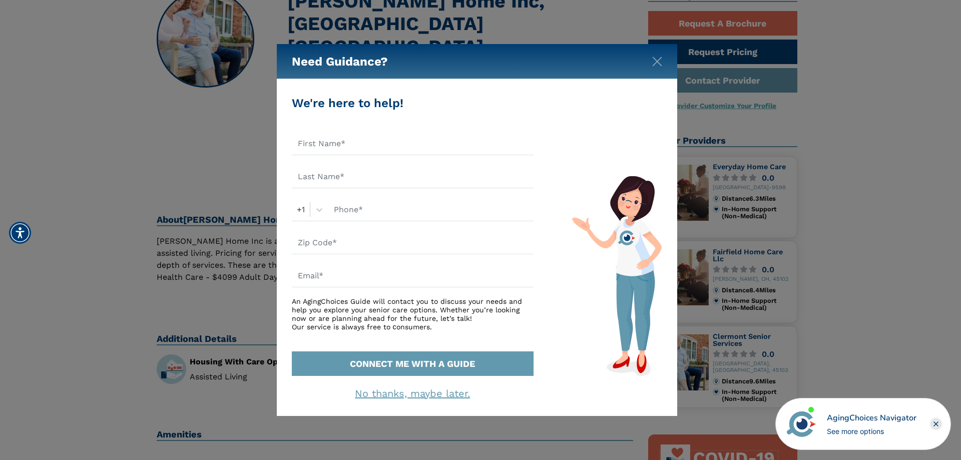  What do you see at coordinates (413, 177) in the screenshot?
I see `input: Last Name*` at bounding box center [413, 177].